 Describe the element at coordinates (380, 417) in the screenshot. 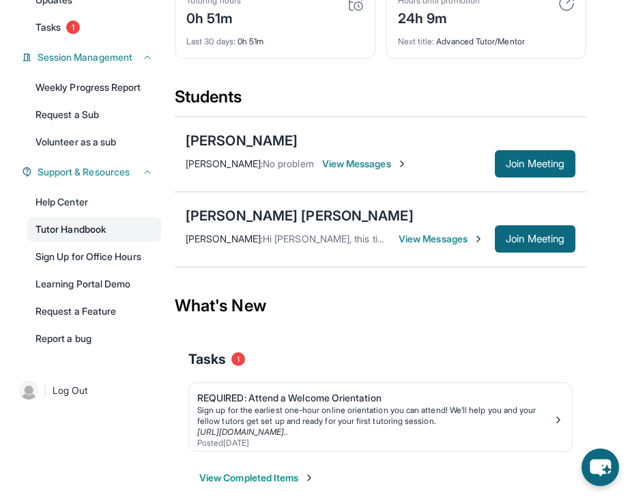

I see `a: REQUIRED: Attend a Welcome OrientationSign up for the earliest one-hour online orientation you ca...` at that location.